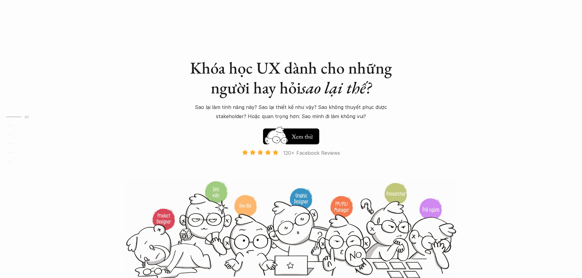 The image size is (582, 278). What do you see at coordinates (20, 117) in the screenshot?
I see `a: 01` at bounding box center [20, 117].